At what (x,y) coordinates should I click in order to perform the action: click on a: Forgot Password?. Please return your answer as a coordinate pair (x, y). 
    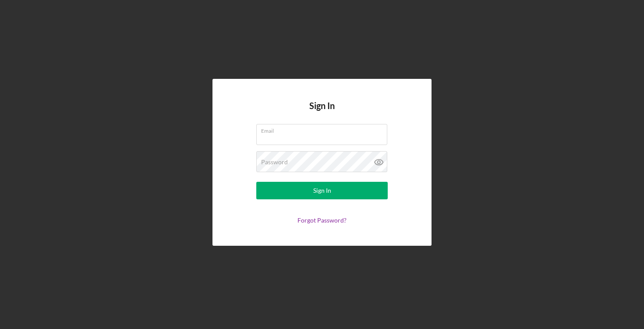
    Looking at the image, I should click on (322, 220).